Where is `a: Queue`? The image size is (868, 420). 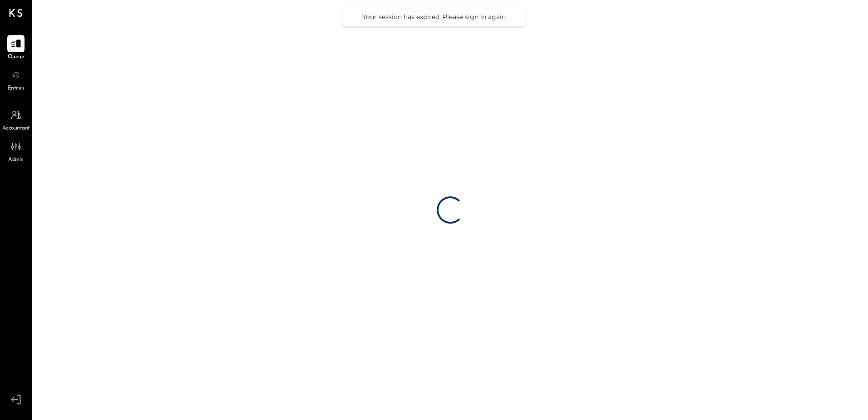
a: Queue is located at coordinates (16, 48).